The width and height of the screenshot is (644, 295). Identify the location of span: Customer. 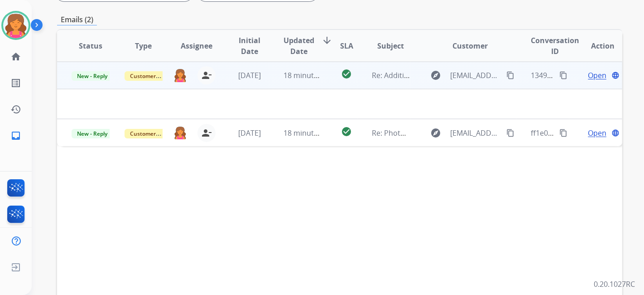
(470, 46).